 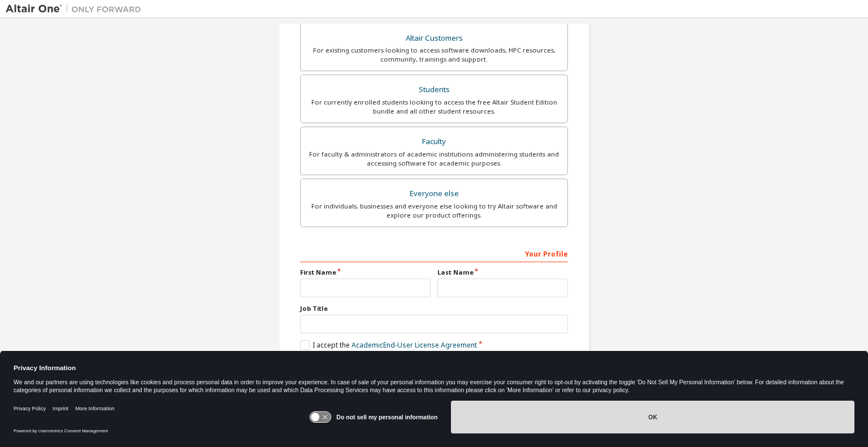 What do you see at coordinates (434, 55) in the screenshot?
I see `div: For existing customers looking to access software downloads, HPC resources, community, trainings ...` at bounding box center [434, 55].